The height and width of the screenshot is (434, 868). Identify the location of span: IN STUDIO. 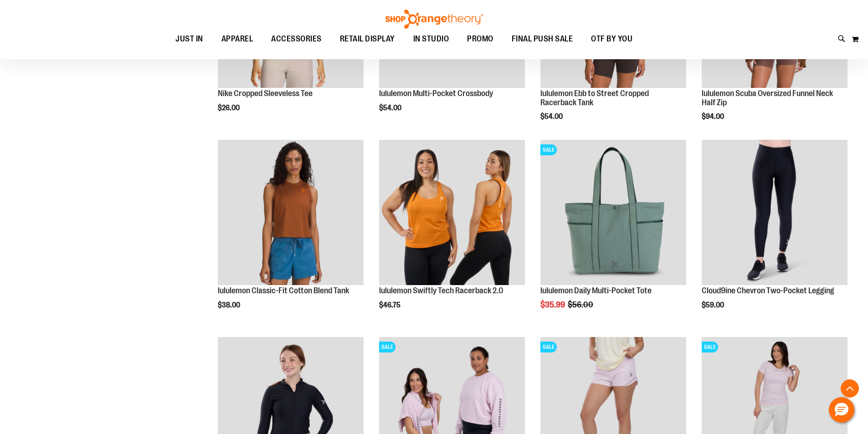
(431, 39).